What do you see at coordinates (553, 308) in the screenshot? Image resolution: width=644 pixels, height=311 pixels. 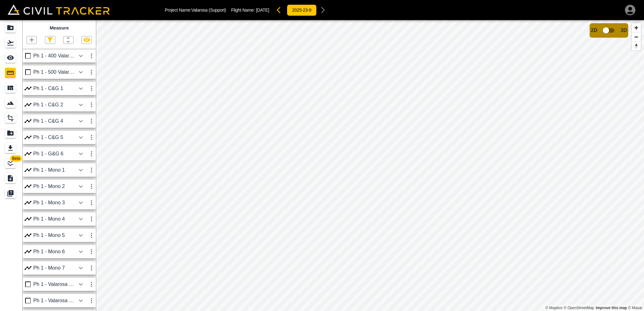 I see `a: Mapbox` at bounding box center [553, 308].